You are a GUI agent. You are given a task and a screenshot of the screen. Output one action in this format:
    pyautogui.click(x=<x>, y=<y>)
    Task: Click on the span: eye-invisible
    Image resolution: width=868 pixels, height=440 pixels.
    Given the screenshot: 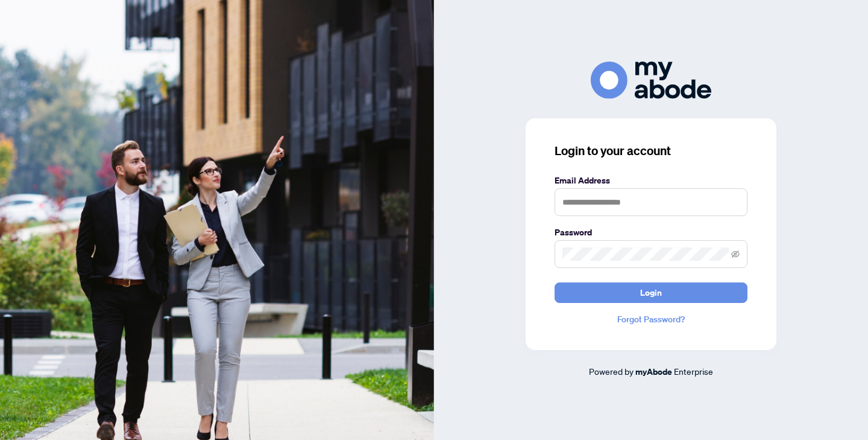 What is the action you would take?
    pyautogui.click(x=736, y=254)
    